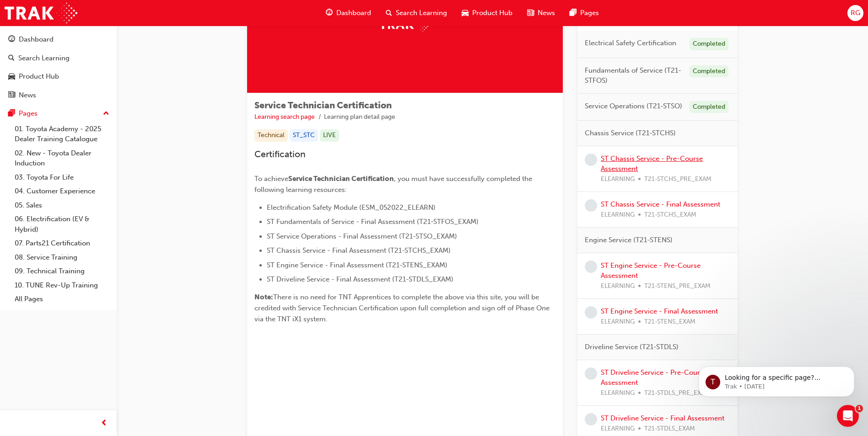 This screenshot has height=436, width=868. What do you see at coordinates (92, 34) in the screenshot?
I see `div: message notification from Trak, 1d ago. Looking for a specific page? Technical, Toyota Network Tr...` at bounding box center [92, 34].